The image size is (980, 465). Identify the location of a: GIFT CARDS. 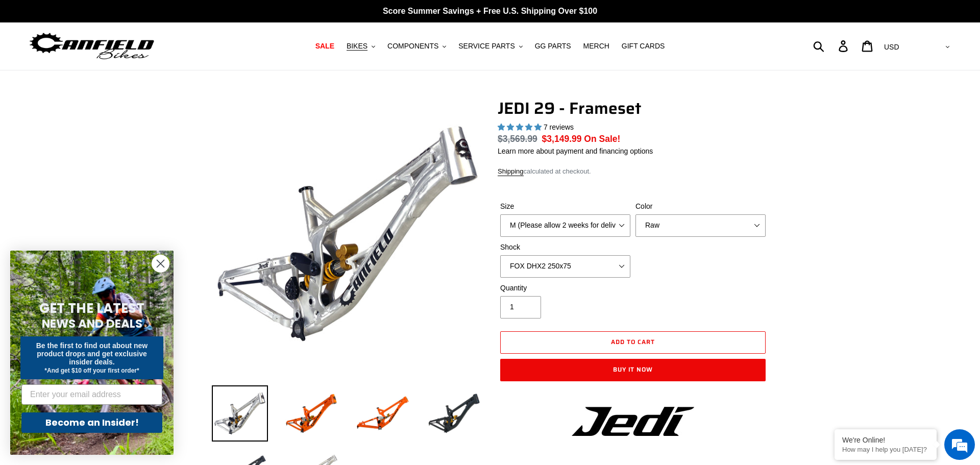
(644, 46).